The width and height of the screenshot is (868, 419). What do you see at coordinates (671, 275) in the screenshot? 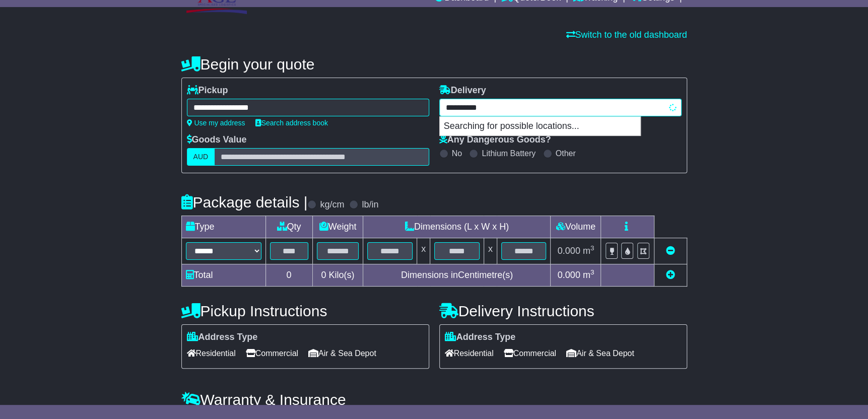
I see `a: Add new item` at bounding box center [671, 275].